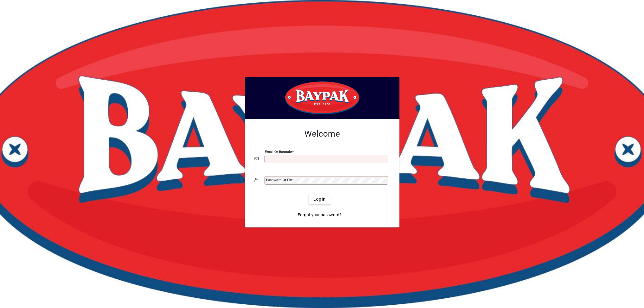 This screenshot has width=644, height=308. I want to click on mat-label: Email or Barcode, so click(278, 152).